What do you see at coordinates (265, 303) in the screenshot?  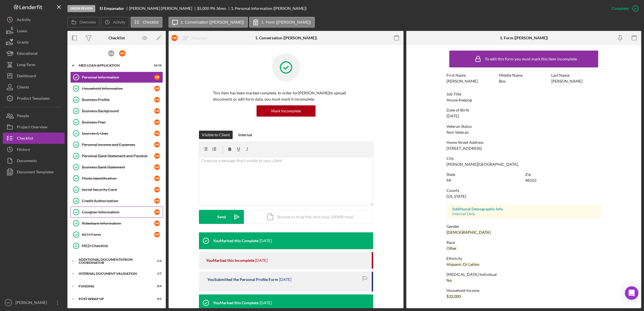 I see `time: 2025-04-02 16:14` at bounding box center [265, 303].